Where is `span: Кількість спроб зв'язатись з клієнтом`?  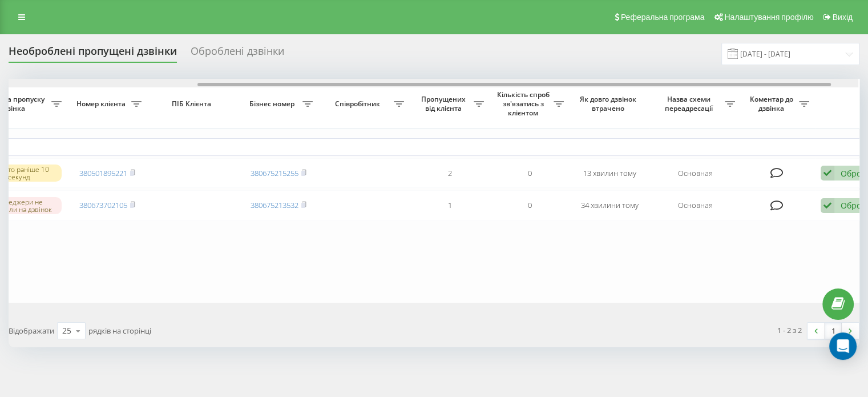 span: Кількість спроб зв'язатись з клієнтом is located at coordinates (525, 104).